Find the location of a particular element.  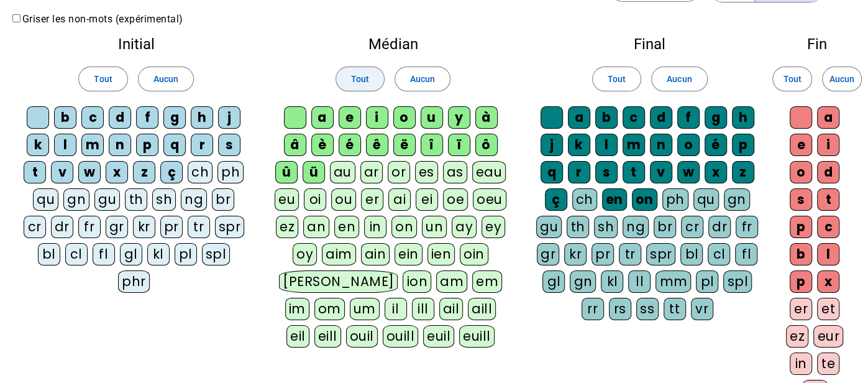

div: oeu is located at coordinates (490, 200).